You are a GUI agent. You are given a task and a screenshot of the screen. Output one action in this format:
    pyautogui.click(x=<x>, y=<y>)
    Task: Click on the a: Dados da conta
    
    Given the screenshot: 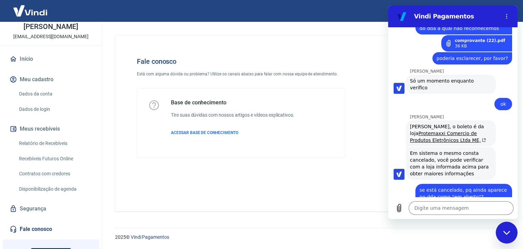 What is the action you would take?
    pyautogui.click(x=55, y=94)
    